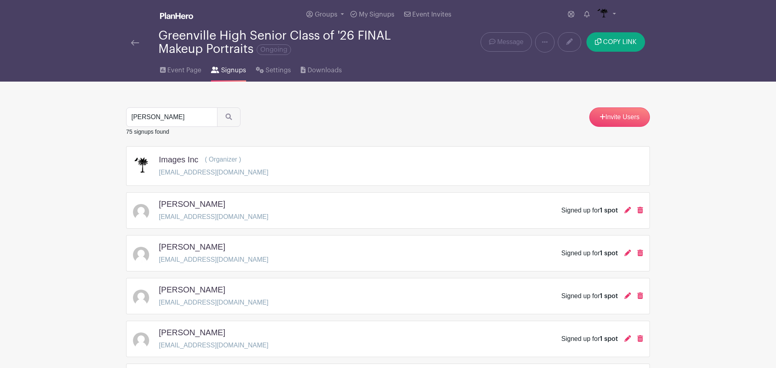 Image resolution: width=776 pixels, height=368 pixels. I want to click on a: Downloads, so click(321, 69).